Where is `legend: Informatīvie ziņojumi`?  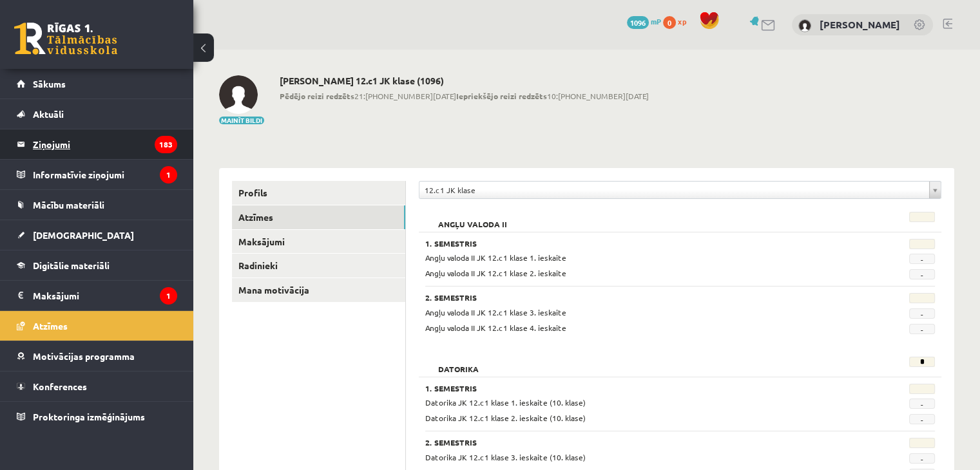
legend: Informatīvie ziņojumi is located at coordinates (105, 174).